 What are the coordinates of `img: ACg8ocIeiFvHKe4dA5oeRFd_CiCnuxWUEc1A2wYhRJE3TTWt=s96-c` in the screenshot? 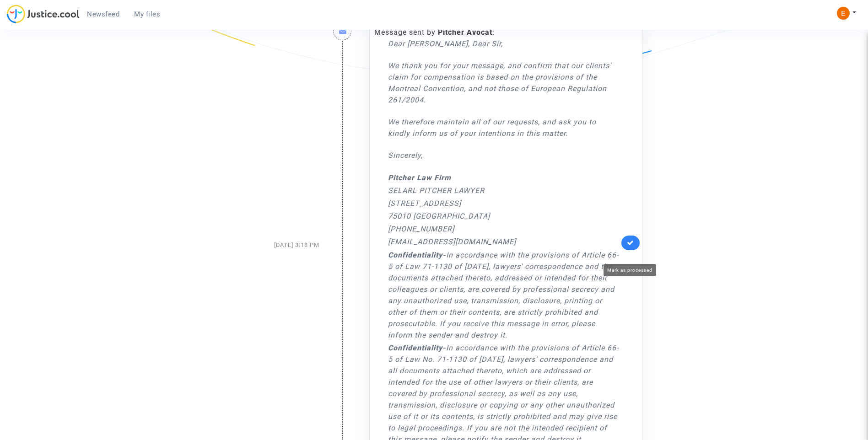 It's located at (843, 14).